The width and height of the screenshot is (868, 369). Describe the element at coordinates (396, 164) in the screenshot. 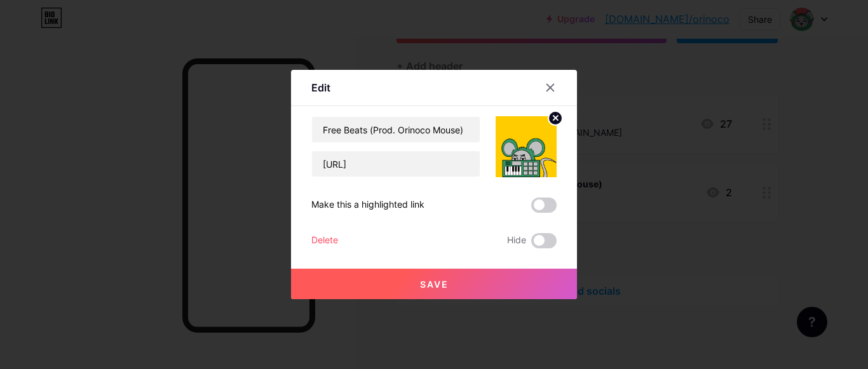

I see `input: URL` at that location.